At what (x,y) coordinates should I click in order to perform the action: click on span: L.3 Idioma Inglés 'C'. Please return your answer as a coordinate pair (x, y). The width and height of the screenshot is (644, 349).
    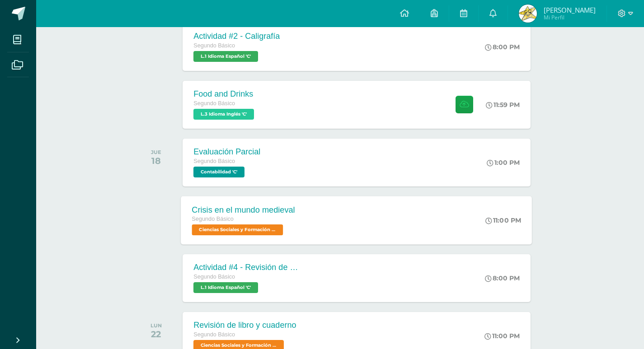
    Looking at the image, I should click on (224, 114).